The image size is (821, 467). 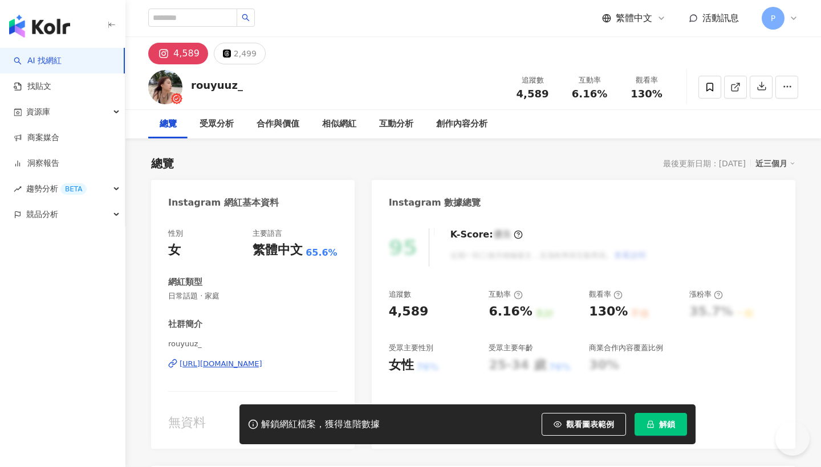 What do you see at coordinates (223, 203) in the screenshot?
I see `div: Instagram 網紅基本資料` at bounding box center [223, 203].